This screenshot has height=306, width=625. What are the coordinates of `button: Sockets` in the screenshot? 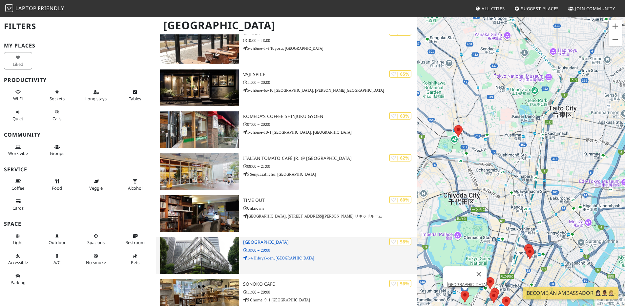 It's located at (57, 95).